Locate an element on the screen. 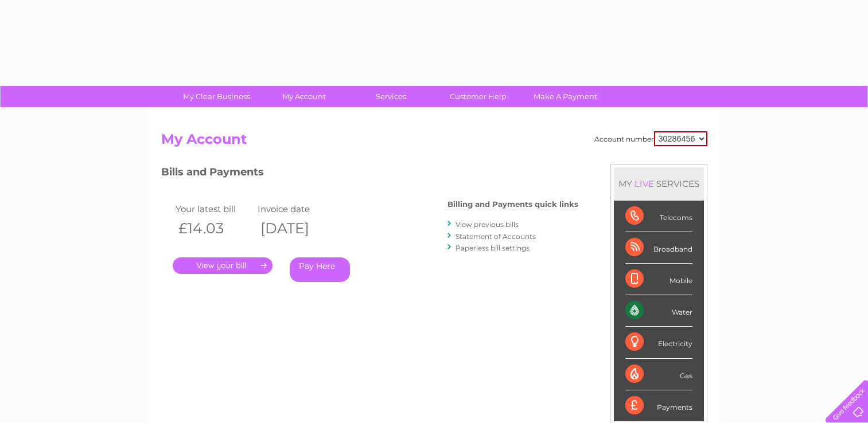 Image resolution: width=868 pixels, height=423 pixels. div: Mobile is located at coordinates (658, 280).